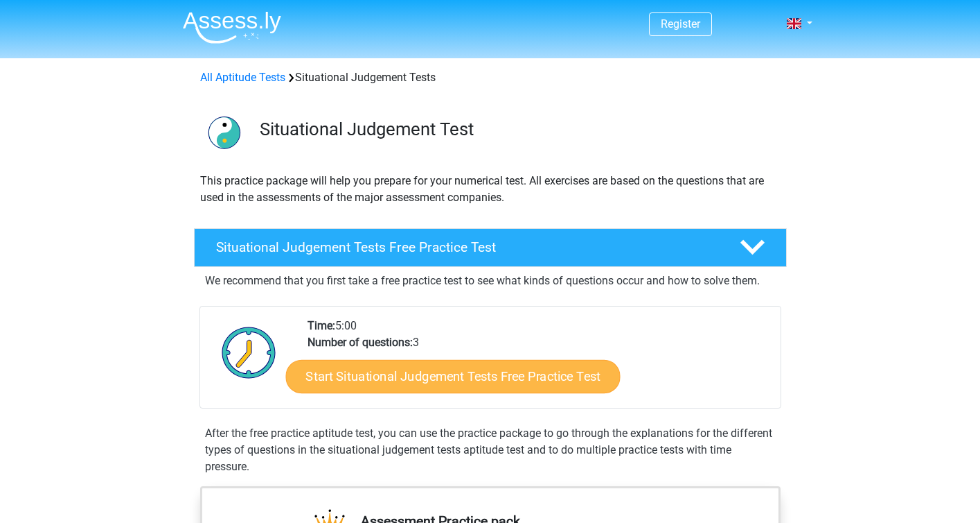 Image resolution: width=980 pixels, height=523 pixels. I want to click on div: 5:00 3, so click(538, 363).